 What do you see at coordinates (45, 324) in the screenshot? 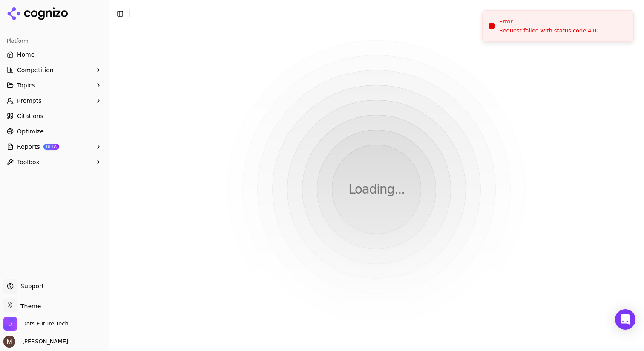
I see `span: Dots Future Tech` at bounding box center [45, 324].